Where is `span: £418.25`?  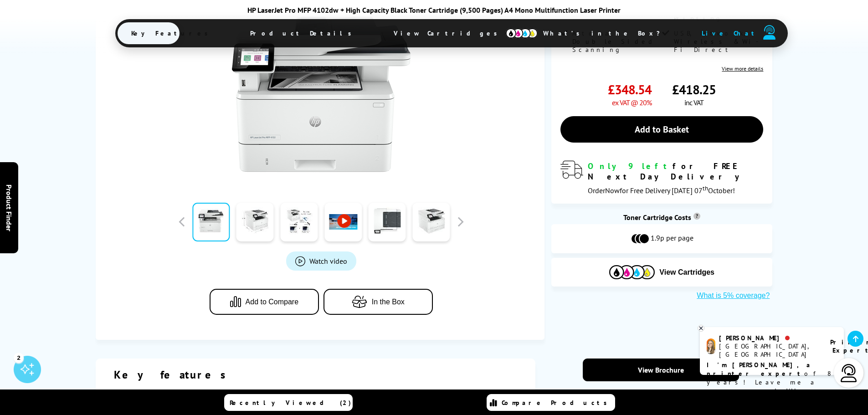
span: £418.25 is located at coordinates (694, 89).